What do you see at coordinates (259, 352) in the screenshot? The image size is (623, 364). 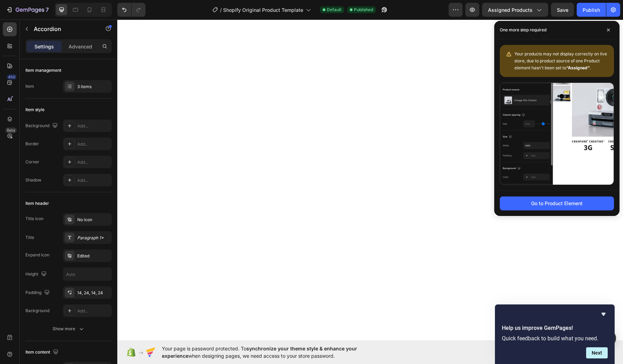 I see `span: synchronize your theme style & enhance your experience` at bounding box center [259, 352].